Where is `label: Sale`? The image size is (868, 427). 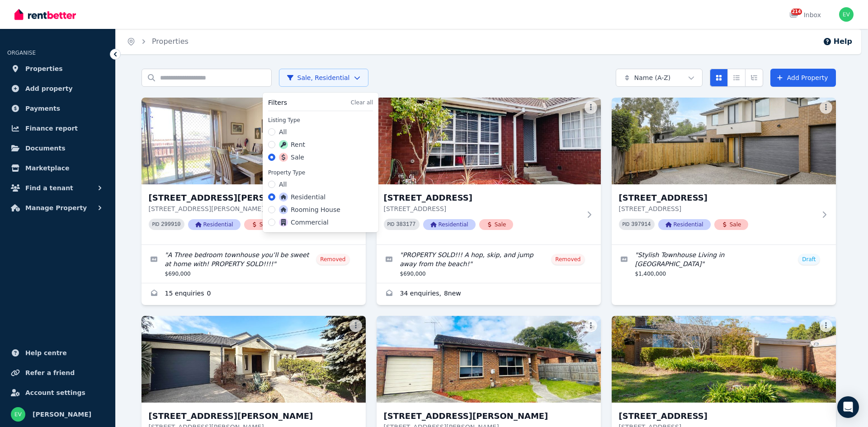 label: Sale is located at coordinates (291, 158).